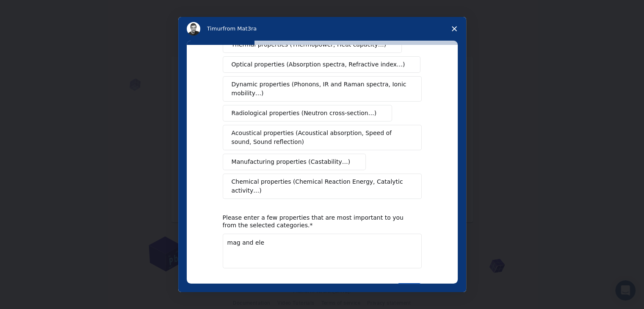 The image size is (644, 309). What do you see at coordinates (322, 138) in the screenshot?
I see `button: Acoustical properties (Acoustical absorption, Speed of sound, Sound reflection)` at bounding box center [322, 138].